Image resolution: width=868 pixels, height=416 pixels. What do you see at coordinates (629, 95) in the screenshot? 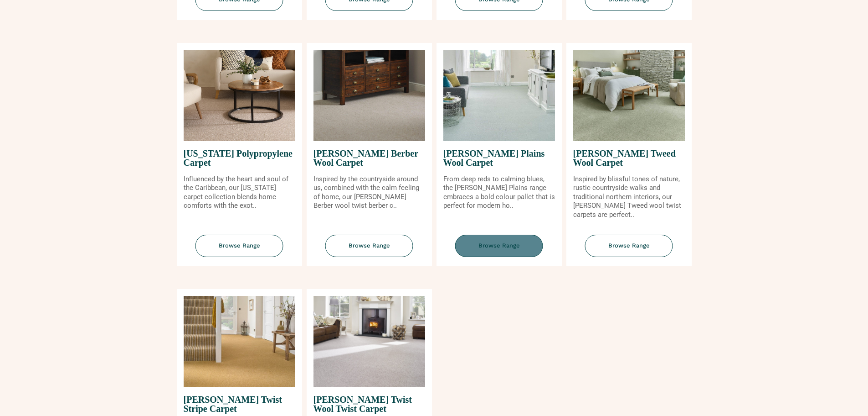
I see `img: Tomkinson Tweed Wool Carpet` at bounding box center [629, 95].